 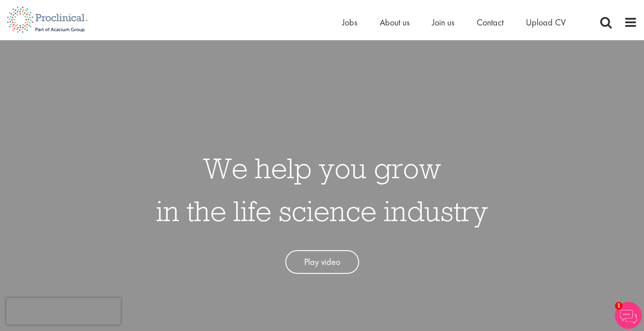 I want to click on a: Jobs, so click(x=350, y=22).